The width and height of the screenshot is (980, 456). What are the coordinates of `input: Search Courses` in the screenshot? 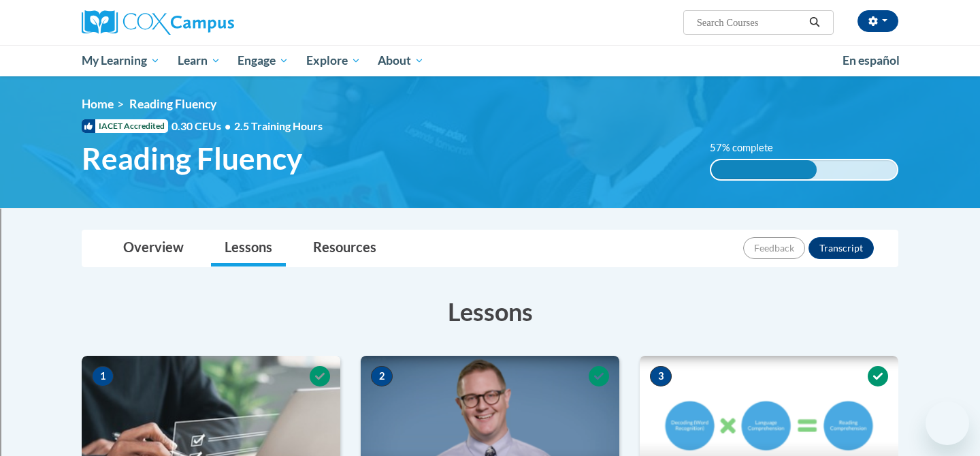 It's located at (750, 23).